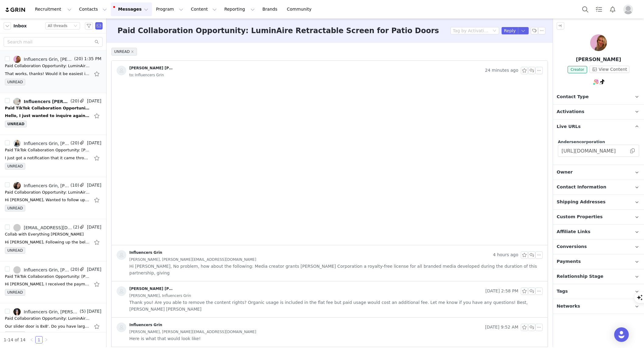 Image resolution: width=644 pixels, height=348 pixels. Describe the element at coordinates (131, 9) in the screenshot. I see `button: Messages` at that location.